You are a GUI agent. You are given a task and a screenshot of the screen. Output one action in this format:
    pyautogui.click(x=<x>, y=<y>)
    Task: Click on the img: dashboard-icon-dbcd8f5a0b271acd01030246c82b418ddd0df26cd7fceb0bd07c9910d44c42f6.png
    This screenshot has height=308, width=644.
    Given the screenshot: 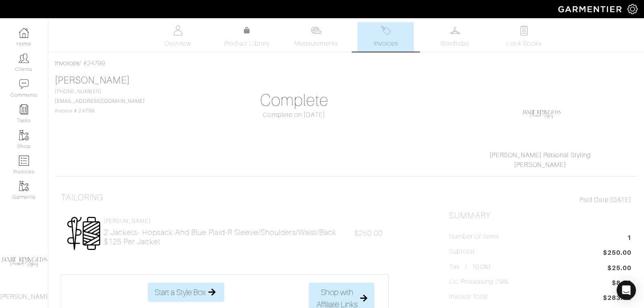 What is the action you would take?
    pyautogui.click(x=24, y=33)
    